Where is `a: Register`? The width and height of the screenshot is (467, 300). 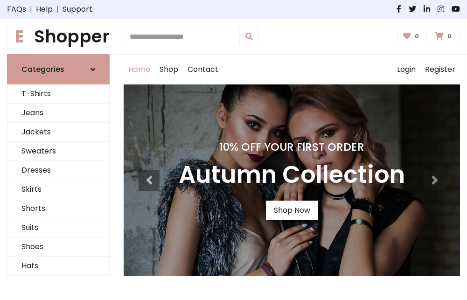 a: Register is located at coordinates (440, 69).